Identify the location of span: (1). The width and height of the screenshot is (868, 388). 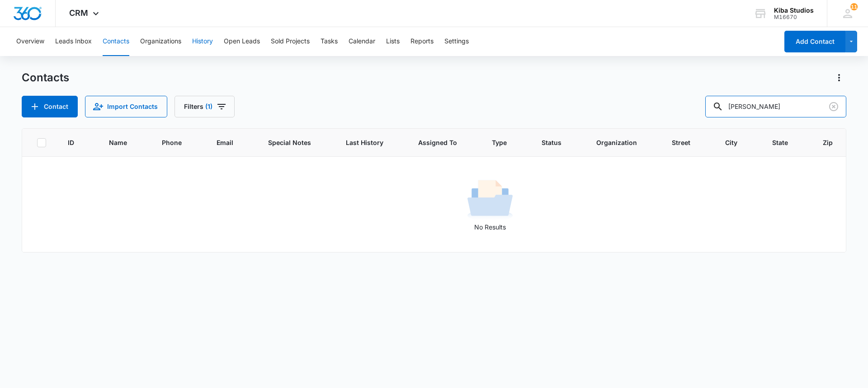
(209, 107).